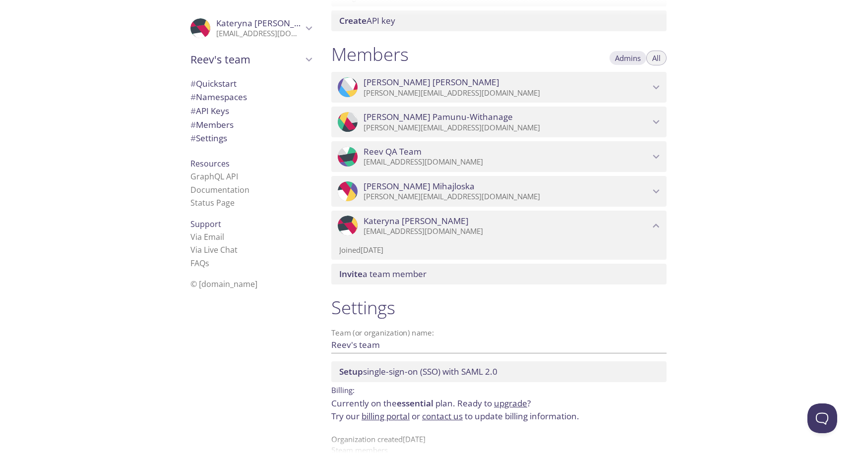 Image resolution: width=857 pixels, height=453 pixels. Describe the element at coordinates (367, 20) in the screenshot. I see `span: API key` at that location.